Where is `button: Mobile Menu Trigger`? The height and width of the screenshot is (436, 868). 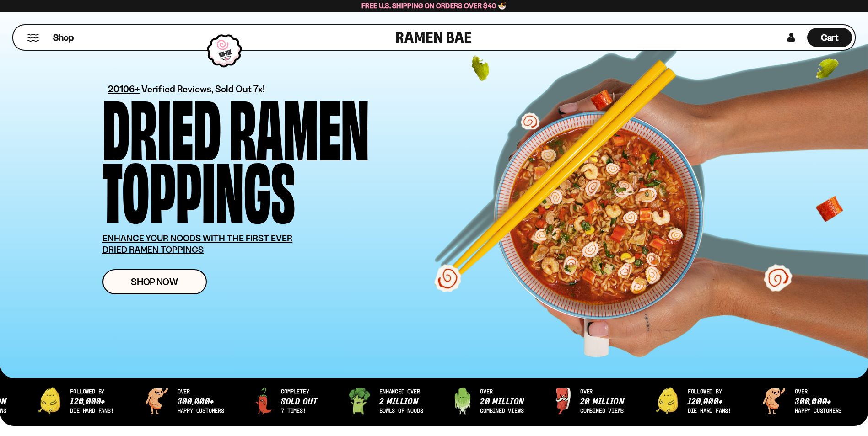
button: Mobile Menu Trigger is located at coordinates (33, 37).